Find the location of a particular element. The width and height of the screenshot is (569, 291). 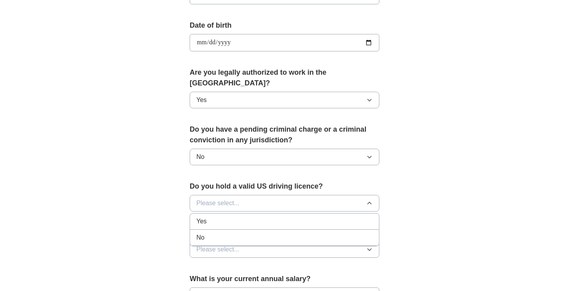

label: Do you hold a valid US driving licence? is located at coordinates (285, 186).